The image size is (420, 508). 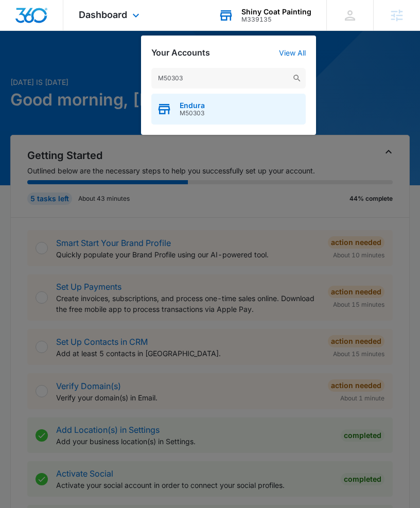 I want to click on span: M50303, so click(x=192, y=113).